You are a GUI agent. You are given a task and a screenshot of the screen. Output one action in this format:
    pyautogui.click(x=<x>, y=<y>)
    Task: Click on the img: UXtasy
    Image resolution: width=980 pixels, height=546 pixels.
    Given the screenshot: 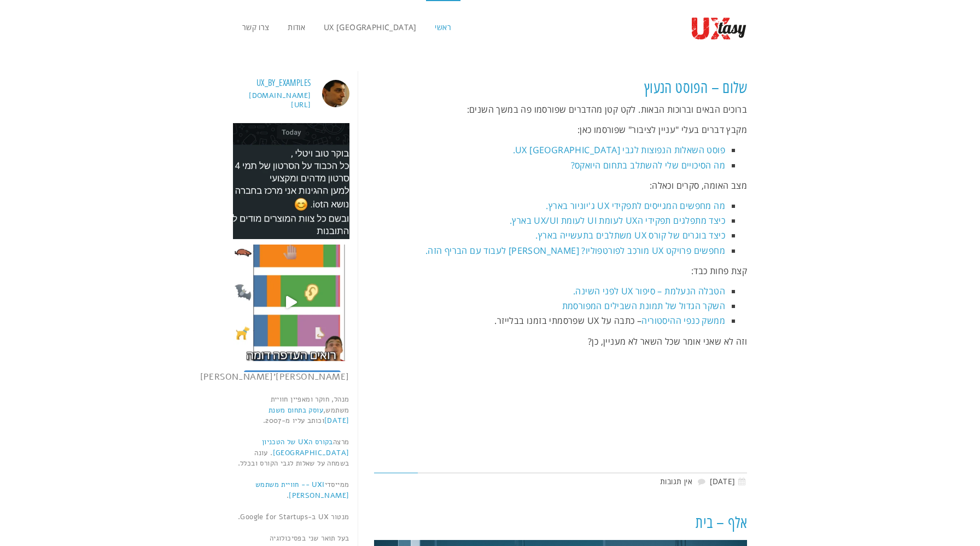 What is the action you would take?
    pyautogui.click(x=719, y=28)
    